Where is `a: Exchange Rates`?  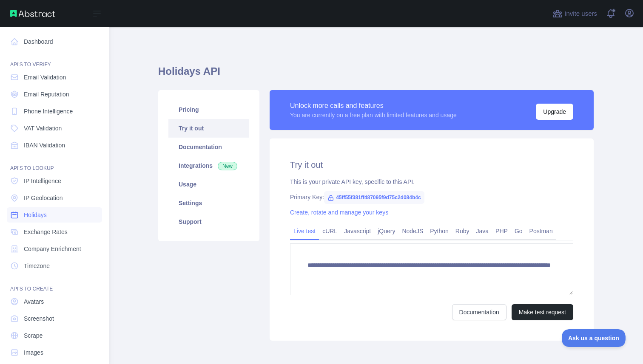 a: Exchange Rates is located at coordinates (55, 232).